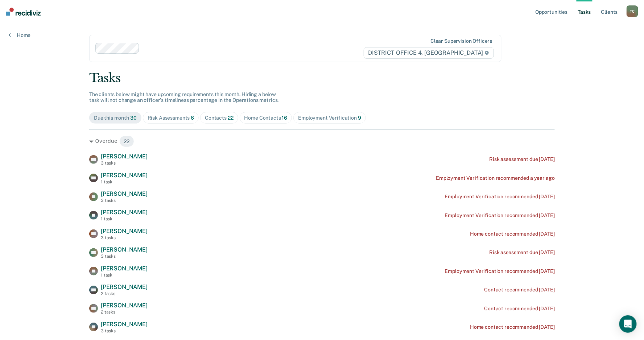  Describe the element at coordinates (171, 118) in the screenshot. I see `div: Risk Assessments` at that location.